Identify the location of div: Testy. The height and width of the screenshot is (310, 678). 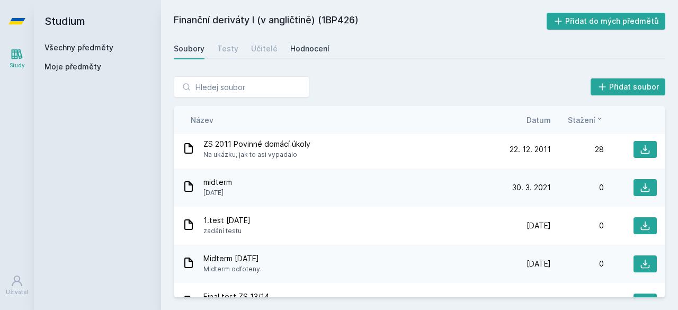
(228, 49).